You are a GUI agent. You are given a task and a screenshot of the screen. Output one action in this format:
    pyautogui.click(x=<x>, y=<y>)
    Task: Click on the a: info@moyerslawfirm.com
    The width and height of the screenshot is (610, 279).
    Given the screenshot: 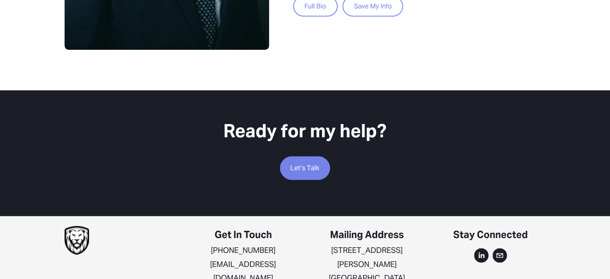 What is the action you would take?
    pyautogui.click(x=499, y=255)
    